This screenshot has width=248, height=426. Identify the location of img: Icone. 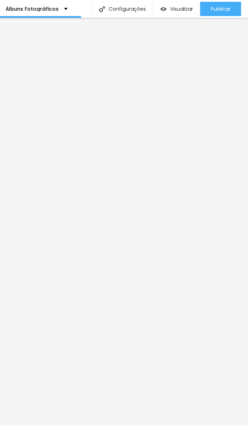
(102, 9).